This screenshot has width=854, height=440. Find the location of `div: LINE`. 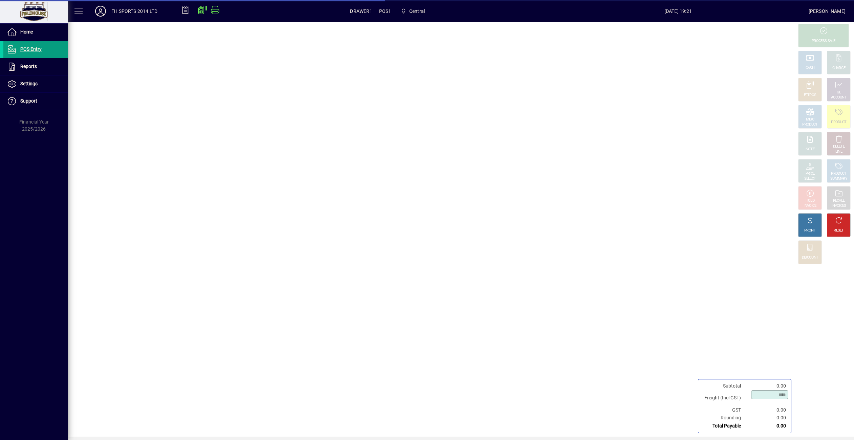

div: LINE is located at coordinates (839, 152).